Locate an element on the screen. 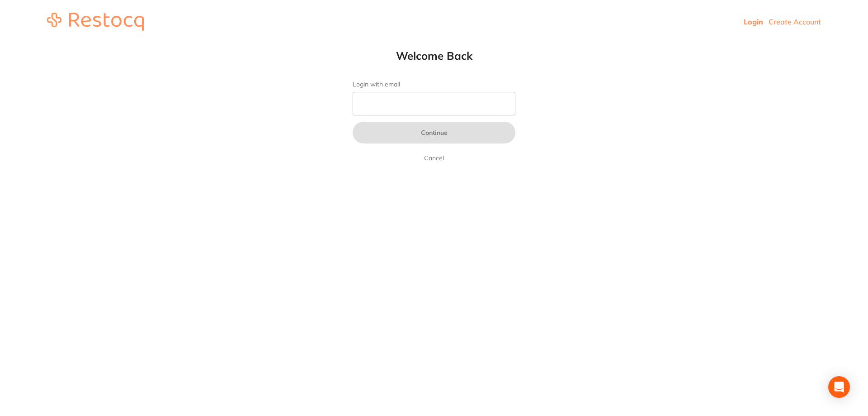 This screenshot has height=416, width=868. a: Create Account is located at coordinates (795, 22).